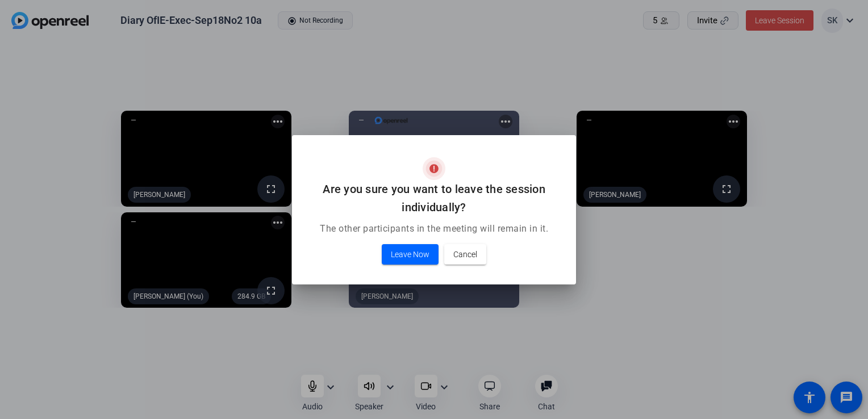 The image size is (868, 419). What do you see at coordinates (410, 254) in the screenshot?
I see `button: Leave Now` at bounding box center [410, 254].